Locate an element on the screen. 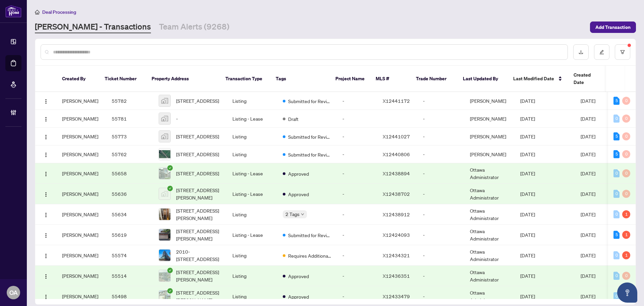  th: MLS # is located at coordinates (391, 79).